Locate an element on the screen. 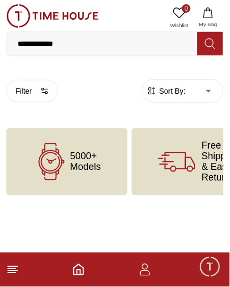  div: Chat Widget is located at coordinates (211, 267).